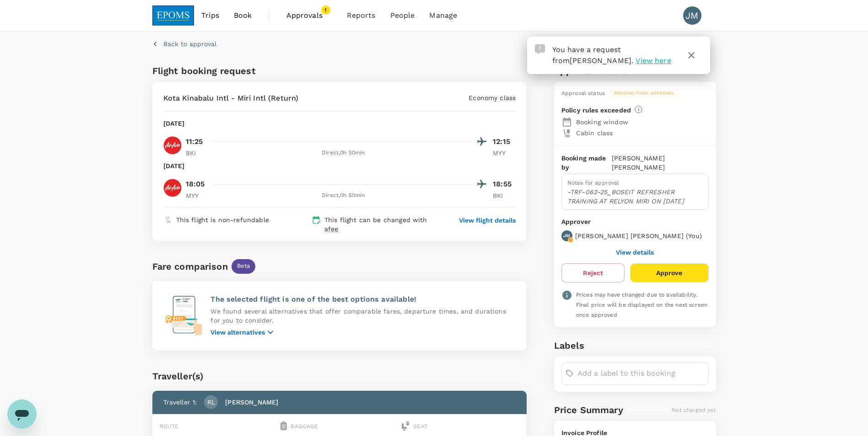  What do you see at coordinates (641, 374) in the screenshot?
I see `input: Add a label to this booking` at bounding box center [641, 374].